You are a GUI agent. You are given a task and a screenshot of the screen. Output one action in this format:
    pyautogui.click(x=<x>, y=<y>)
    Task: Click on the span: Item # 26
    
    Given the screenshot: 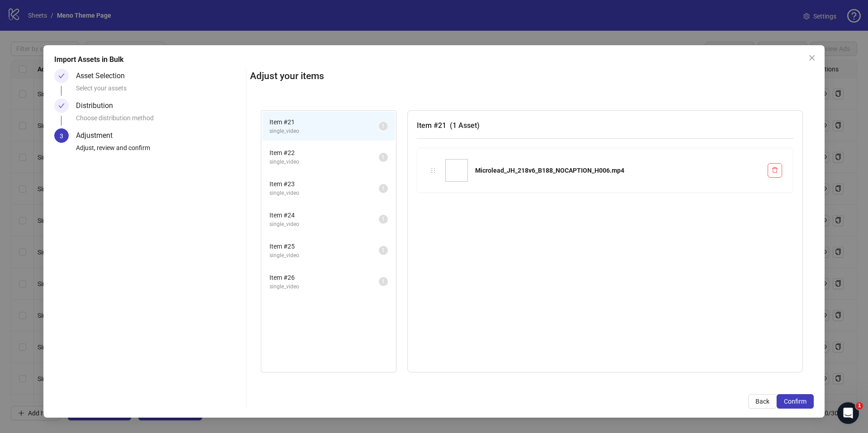 What is the action you would take?
    pyautogui.click(x=324, y=278)
    